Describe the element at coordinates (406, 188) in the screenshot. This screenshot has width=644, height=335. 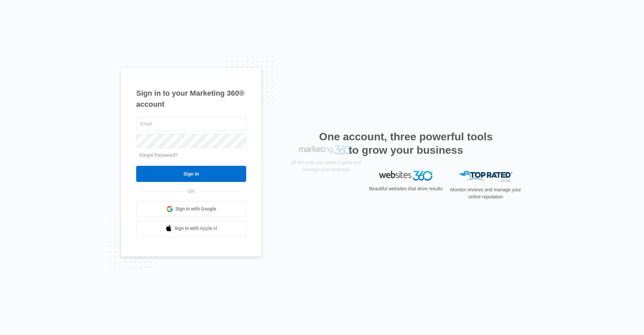
I see `p: Beautiful websites that drive results` at that location.